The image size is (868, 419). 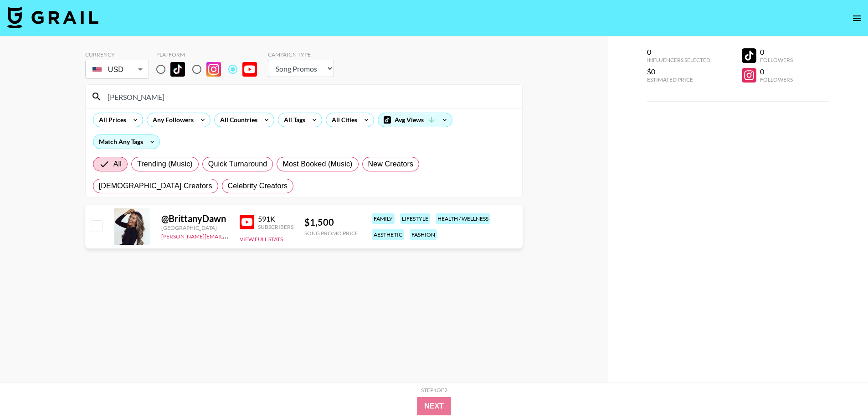 What do you see at coordinates (126, 142) in the screenshot?
I see `div: Match Any Tags` at bounding box center [126, 142].